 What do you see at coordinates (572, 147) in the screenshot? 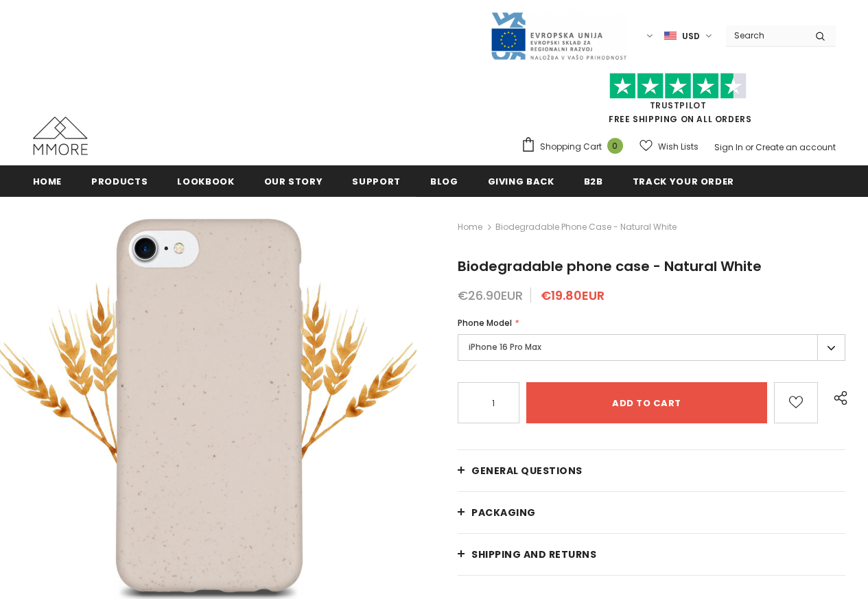
I see `span: Shopping Cart` at bounding box center [572, 147].